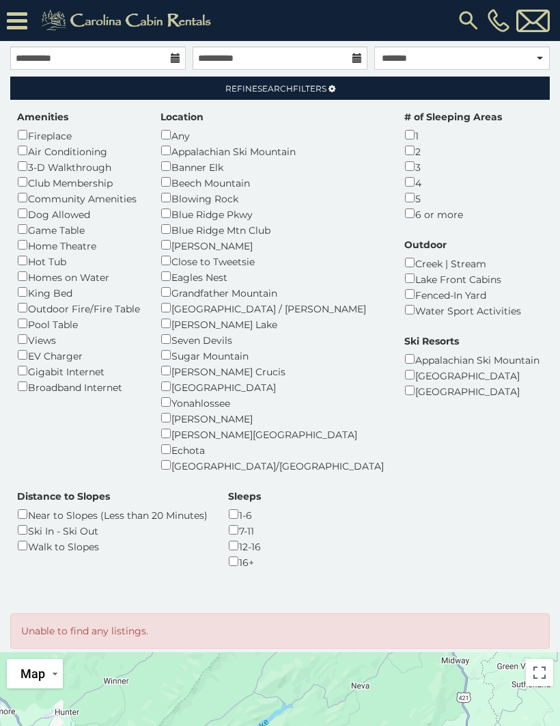  What do you see at coordinates (245, 561) in the screenshot?
I see `div: 16+` at bounding box center [245, 561].